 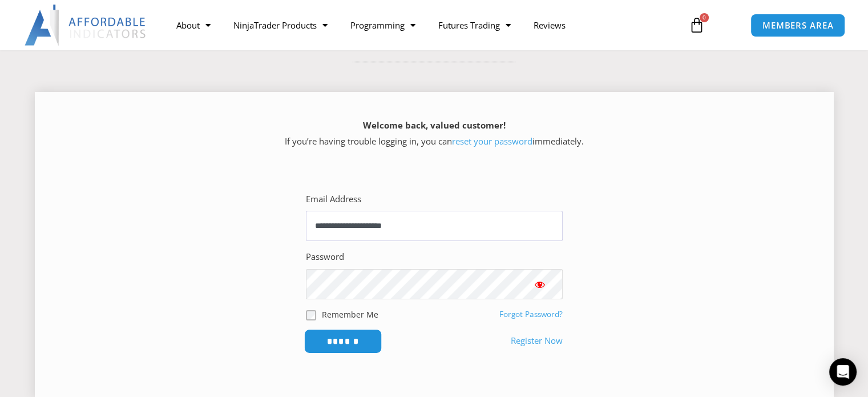 What do you see at coordinates (85, 25) in the screenshot?
I see `img: LogoAI | Affordable Indicators – NinjaTrader` at bounding box center [85, 25].